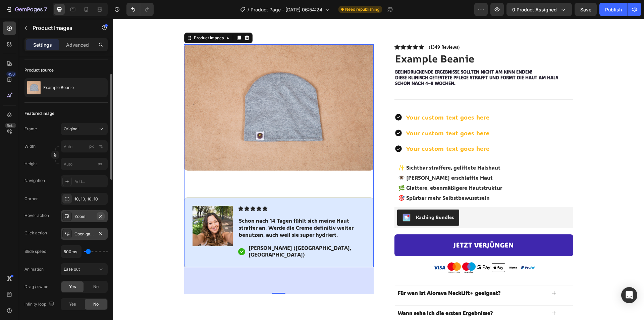 Image resolution: width=644 pixels, height=320 pixels. Describe the element at coordinates (36, 233) in the screenshot. I see `div: Click action` at that location.